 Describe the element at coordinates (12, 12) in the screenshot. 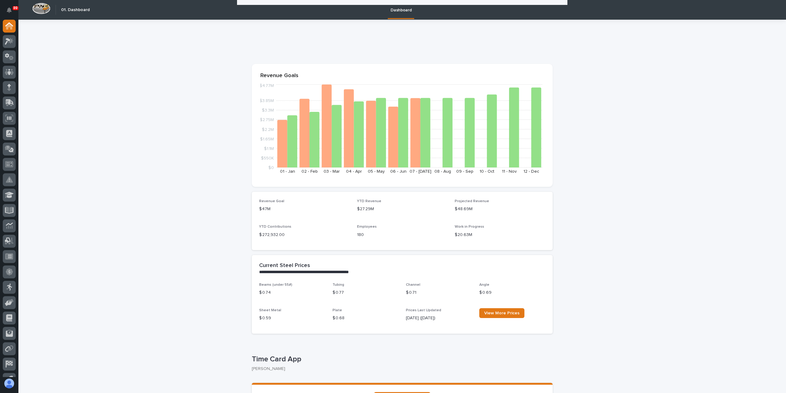

I see `div: Notifications89` at that location.